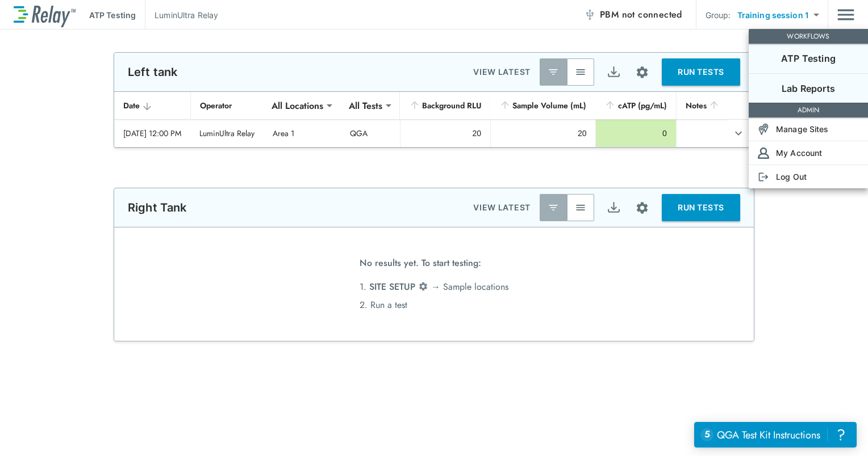 This screenshot has height=456, width=868. I want to click on div: 5, so click(12, 12).